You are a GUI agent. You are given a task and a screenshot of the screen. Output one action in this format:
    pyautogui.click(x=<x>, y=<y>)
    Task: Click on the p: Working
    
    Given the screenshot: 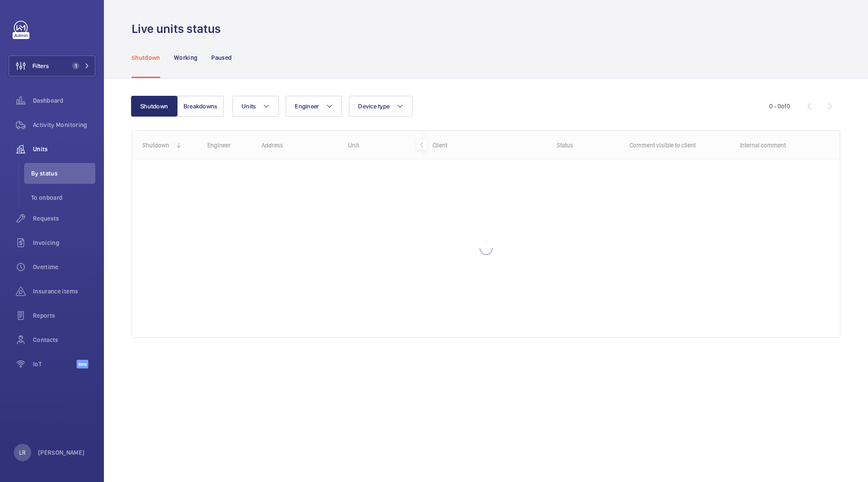 What is the action you would take?
    pyautogui.click(x=186, y=57)
    